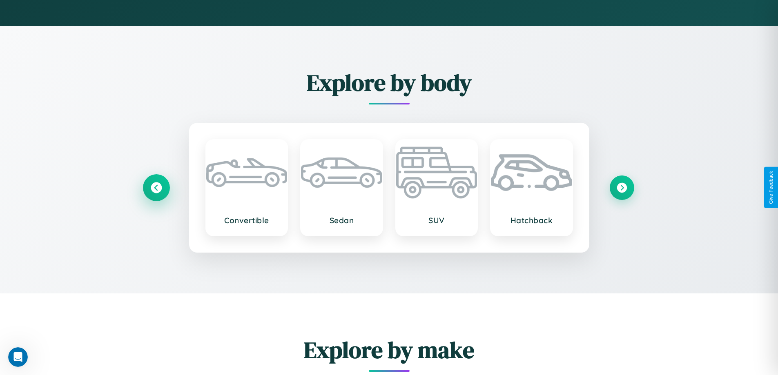 This screenshot has height=375, width=778. Describe the element at coordinates (771, 187) in the screenshot. I see `div: Give Feedback` at that location.